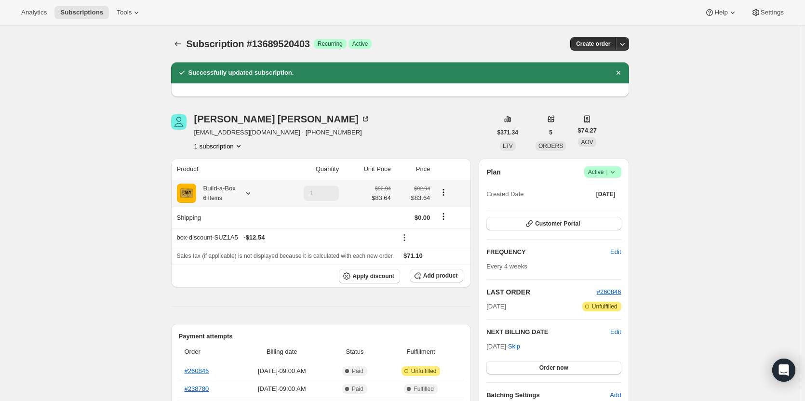 Image resolution: width=805 pixels, height=401 pixels. What do you see at coordinates (720, 13) in the screenshot?
I see `button: Help` at bounding box center [720, 13].